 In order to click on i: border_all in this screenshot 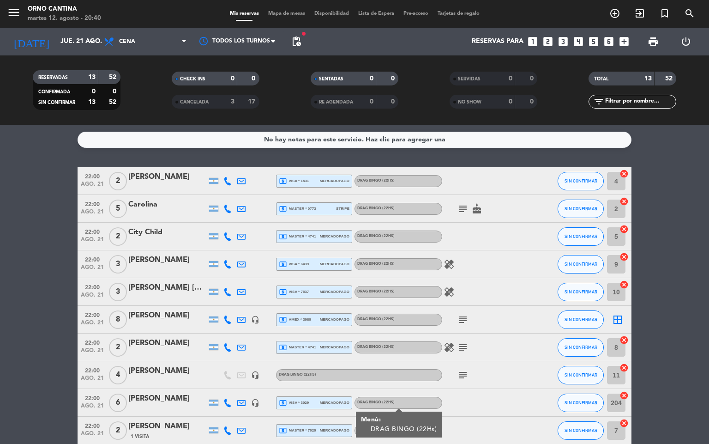, I will do `click(618, 319)`.